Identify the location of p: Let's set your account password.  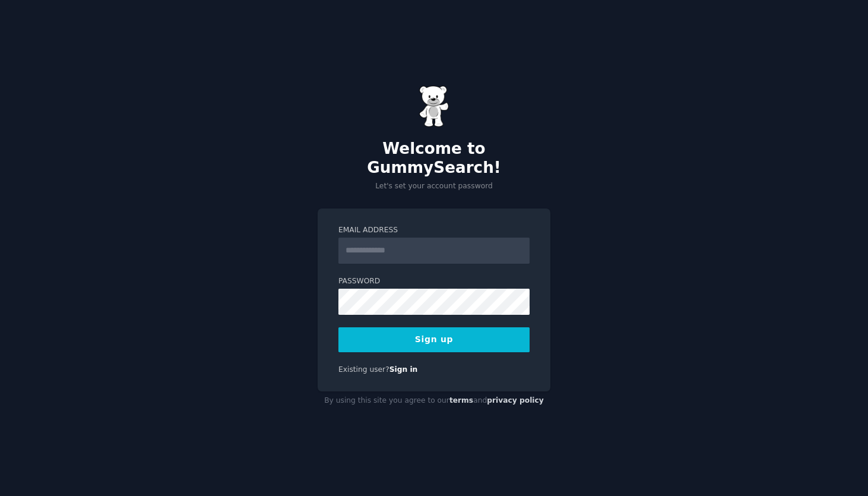
(434, 186).